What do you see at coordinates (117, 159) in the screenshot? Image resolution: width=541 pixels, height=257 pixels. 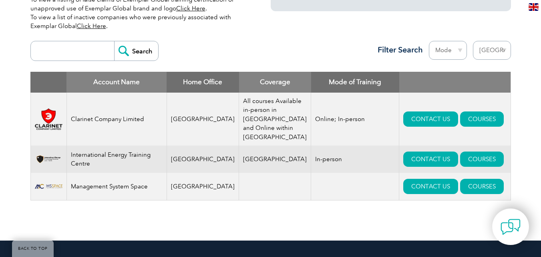 I see `td: International Energy Training Centre` at bounding box center [117, 159].